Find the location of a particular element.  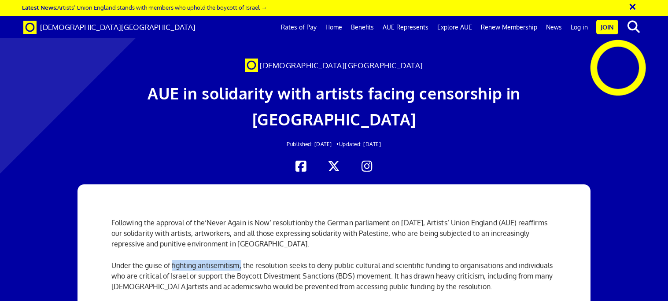

a: Explore AUE is located at coordinates (454, 27).